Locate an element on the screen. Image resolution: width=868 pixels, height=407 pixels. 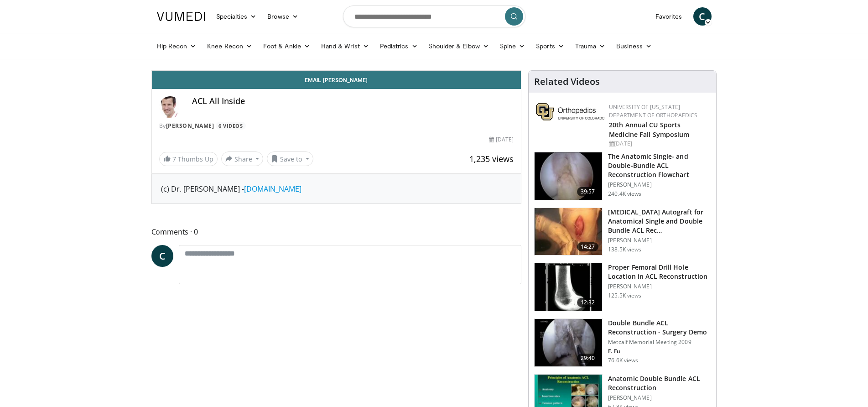
h4: ACL All Inside is located at coordinates (353, 101).